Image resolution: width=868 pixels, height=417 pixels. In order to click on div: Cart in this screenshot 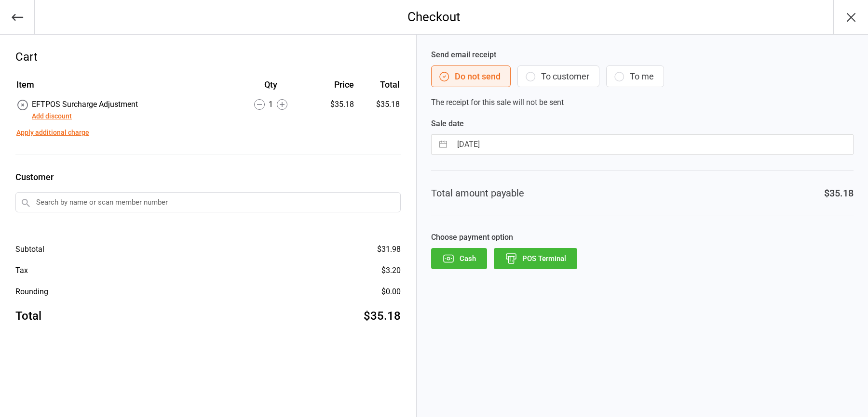, I will do `click(208, 57)`.